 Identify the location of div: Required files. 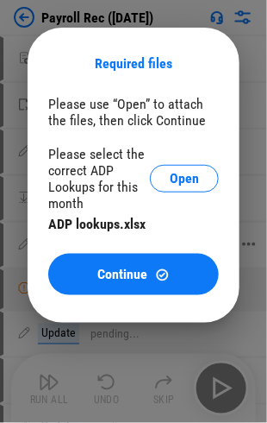
(134, 63).